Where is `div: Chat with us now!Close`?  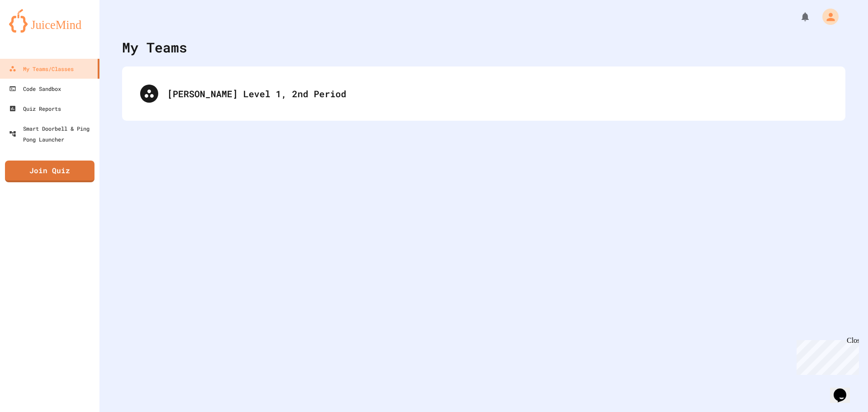
div: Chat with us now!Close is located at coordinates (33, 30).